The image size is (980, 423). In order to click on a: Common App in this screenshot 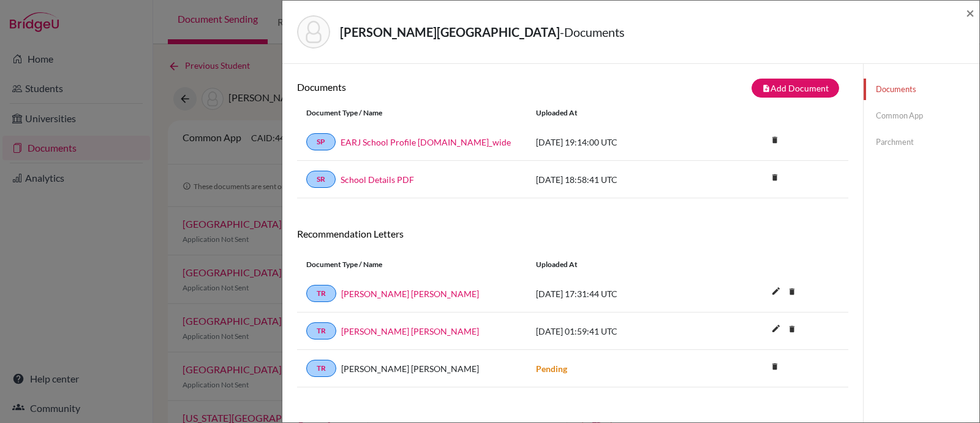, I will do `click(922, 116)`.